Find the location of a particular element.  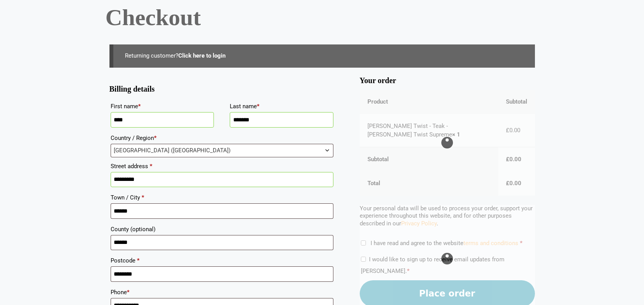

h3: Your order is located at coordinates (448, 81).